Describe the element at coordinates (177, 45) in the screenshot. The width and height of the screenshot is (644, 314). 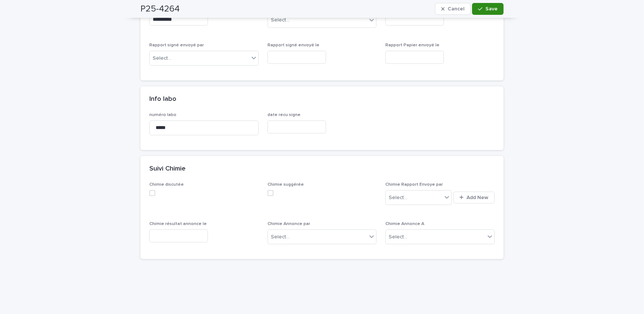
I see `span: Rapport signé envoyé par` at that location.